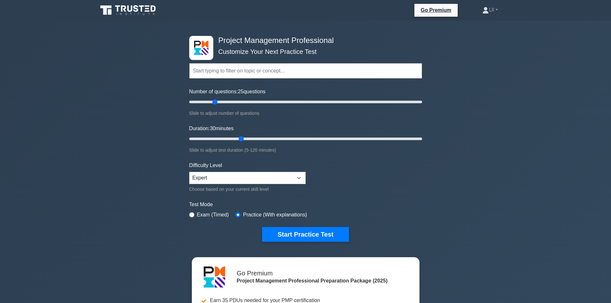 Image resolution: width=611 pixels, height=303 pixels. I want to click on label: Test Mode, so click(306, 205).